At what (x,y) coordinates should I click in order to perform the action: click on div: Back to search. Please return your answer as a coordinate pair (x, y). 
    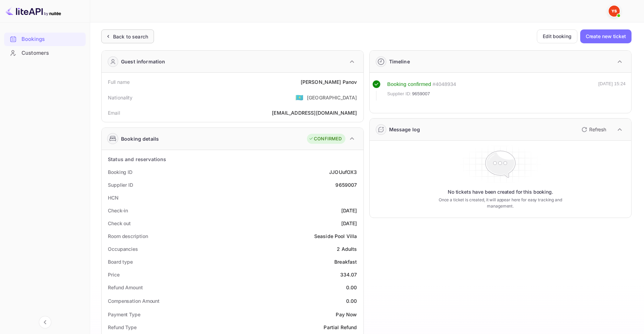
    Looking at the image, I should click on (130, 36).